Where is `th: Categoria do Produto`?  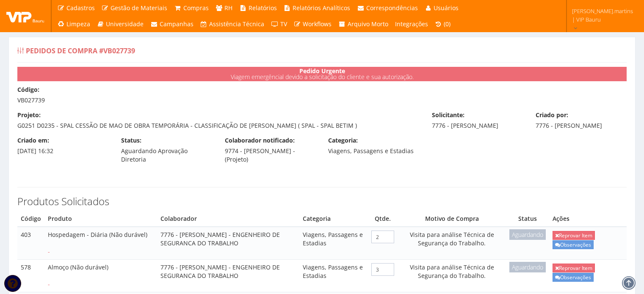 th: Categoria do Produto is located at coordinates (334, 219).